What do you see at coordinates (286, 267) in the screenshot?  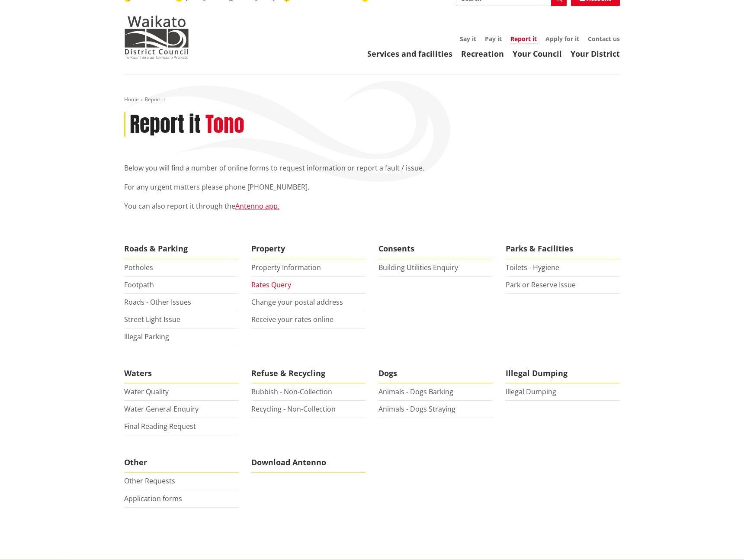 I see `a: Property Information` at bounding box center [286, 267].